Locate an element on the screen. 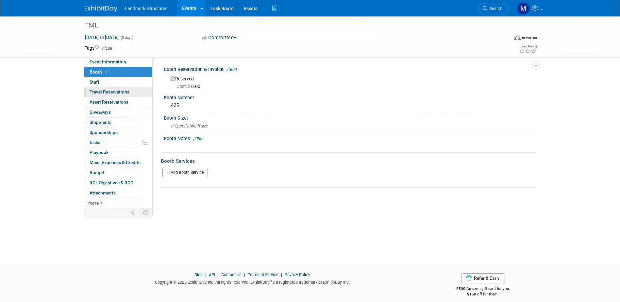  a: Budget is located at coordinates (118, 173).